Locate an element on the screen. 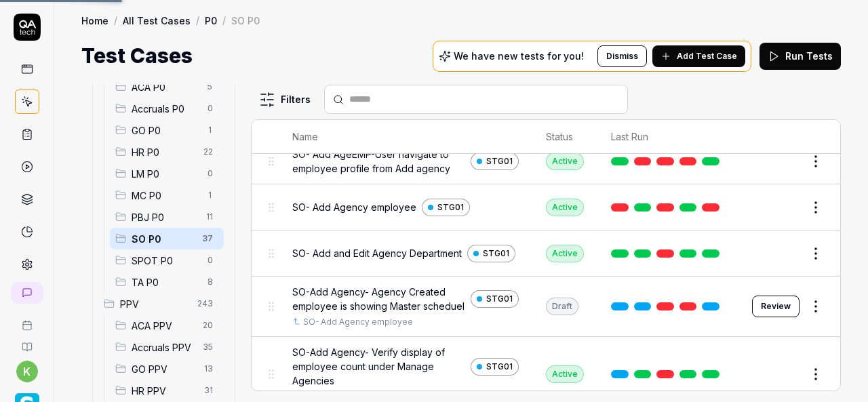 The width and height of the screenshot is (868, 402). span: SO-Add Agency- Verify display of employee count under Manage Agencies is located at coordinates (379, 366).